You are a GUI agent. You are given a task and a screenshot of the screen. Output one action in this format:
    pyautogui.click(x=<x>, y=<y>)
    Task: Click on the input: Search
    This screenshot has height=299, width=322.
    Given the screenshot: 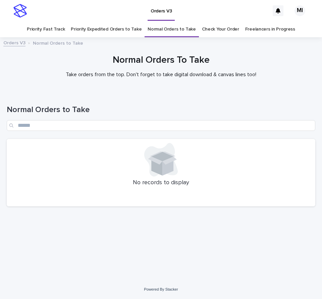 What is the action you would take?
    pyautogui.click(x=161, y=126)
    